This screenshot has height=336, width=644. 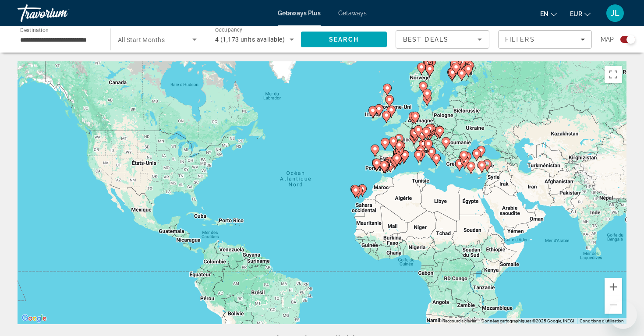 What do you see at coordinates (34, 30) in the screenshot?
I see `span: Destination` at bounding box center [34, 30].